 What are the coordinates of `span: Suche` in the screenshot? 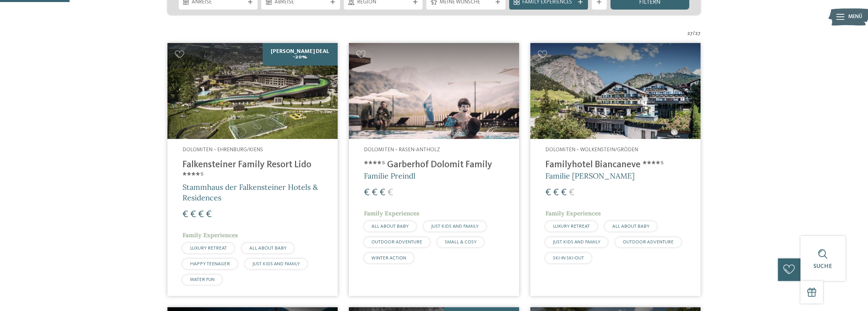 It's located at (822, 266).